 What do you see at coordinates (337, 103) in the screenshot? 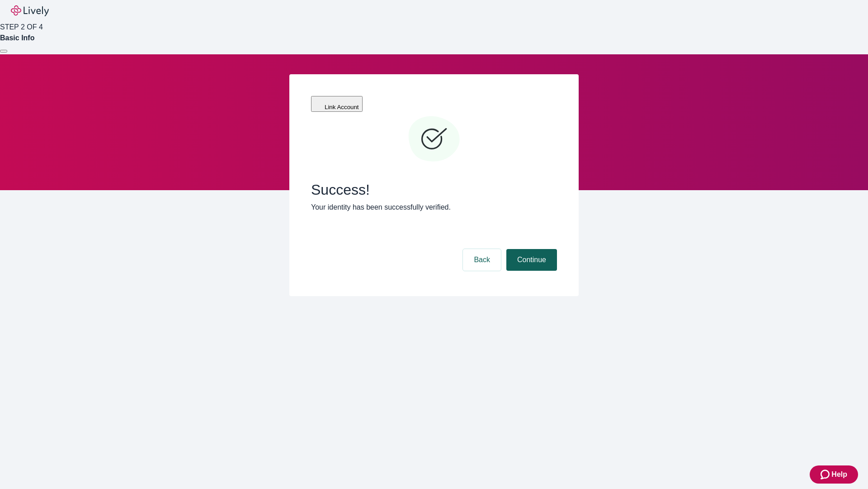
I see `button: Link Account` at bounding box center [337, 103].